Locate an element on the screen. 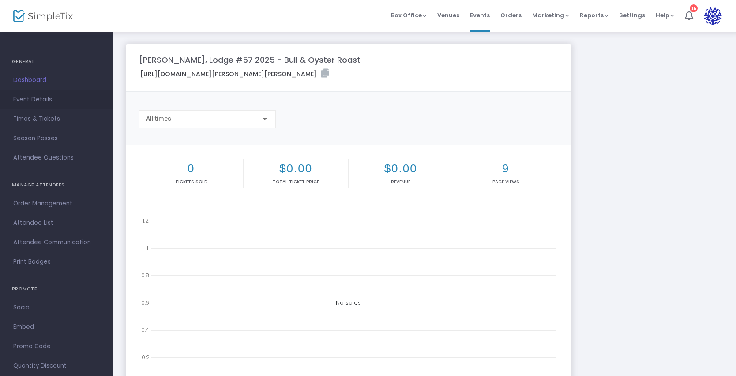 This screenshot has width=736, height=376. p: Revenue is located at coordinates (401, 182).